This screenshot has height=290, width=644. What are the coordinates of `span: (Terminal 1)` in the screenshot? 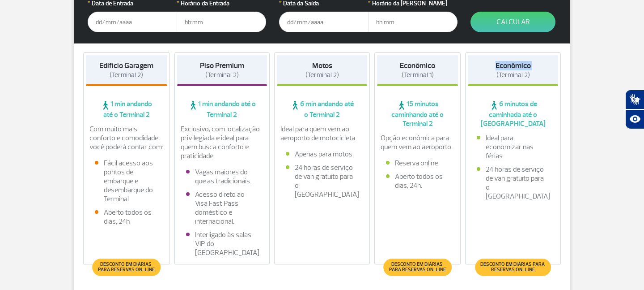 It's located at (418, 75).